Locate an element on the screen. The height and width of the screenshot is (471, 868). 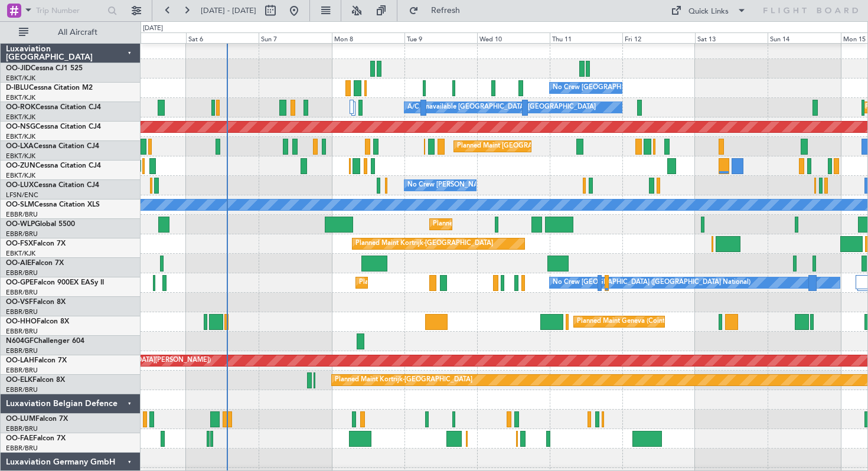
button: Refresh is located at coordinates (438, 11).